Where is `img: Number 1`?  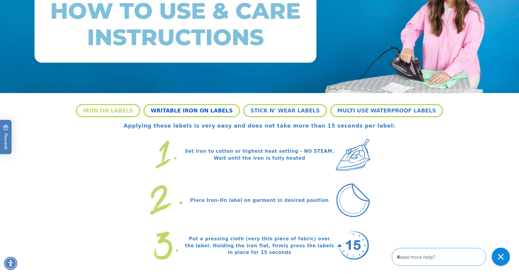 img: Number 1 is located at coordinates (166, 155).